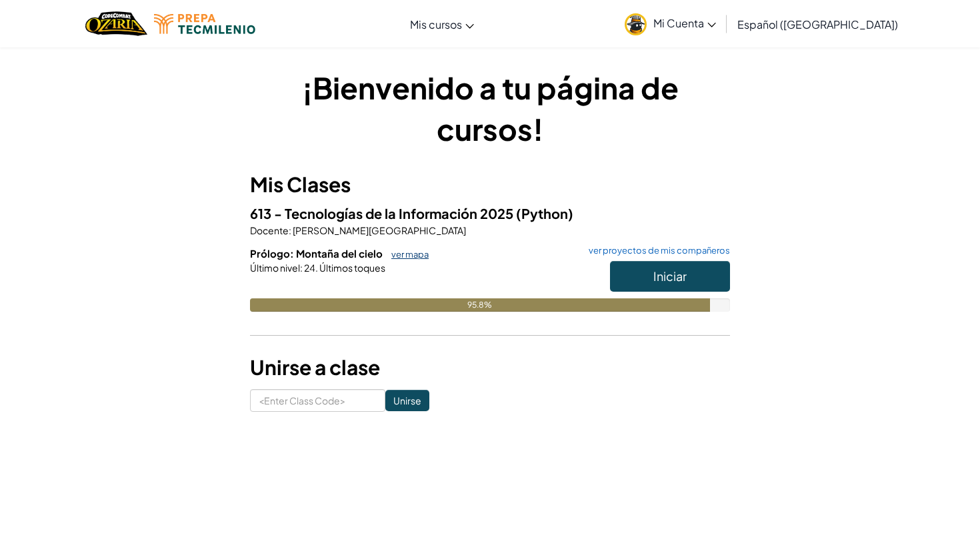 The width and height of the screenshot is (980, 560). Describe the element at coordinates (480, 305) in the screenshot. I see `div: 95.8%` at that location.